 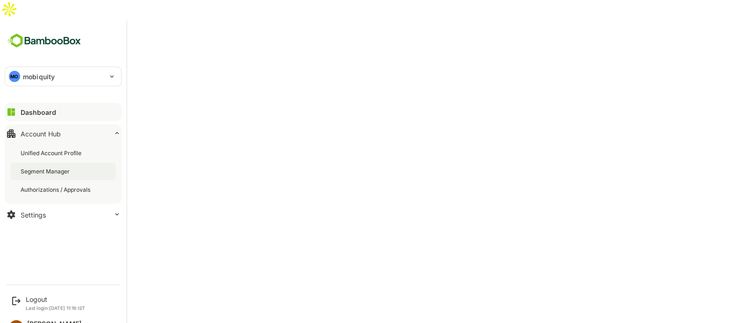 What do you see at coordinates (56, 189) in the screenshot?
I see `div: Authorizations / Approvals` at bounding box center [56, 189].